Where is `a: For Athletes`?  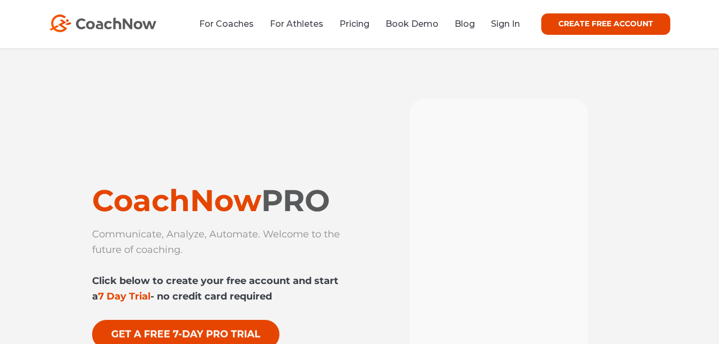 a: For Athletes is located at coordinates (297, 24).